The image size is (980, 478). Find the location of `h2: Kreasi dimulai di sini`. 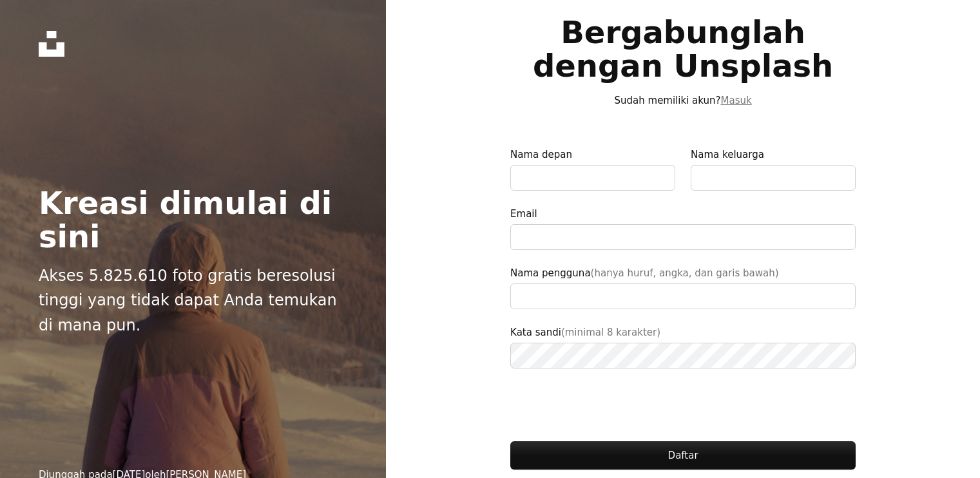

h2: Kreasi dimulai di sini is located at coordinates (193, 220).